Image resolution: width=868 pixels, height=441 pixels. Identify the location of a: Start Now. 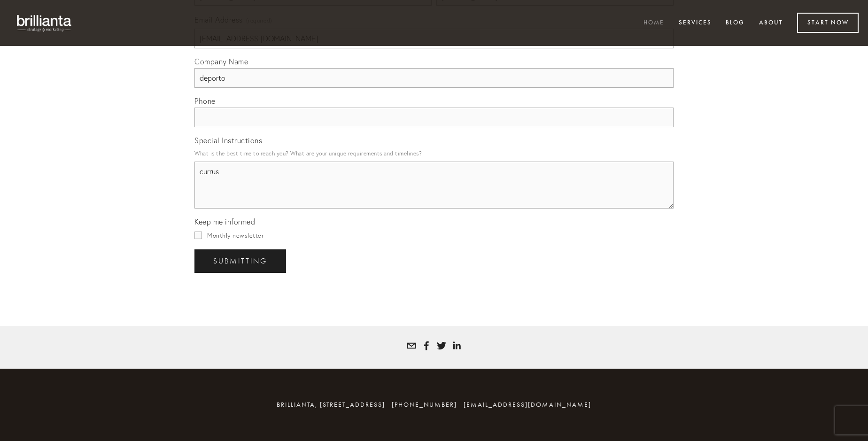
(828, 23).